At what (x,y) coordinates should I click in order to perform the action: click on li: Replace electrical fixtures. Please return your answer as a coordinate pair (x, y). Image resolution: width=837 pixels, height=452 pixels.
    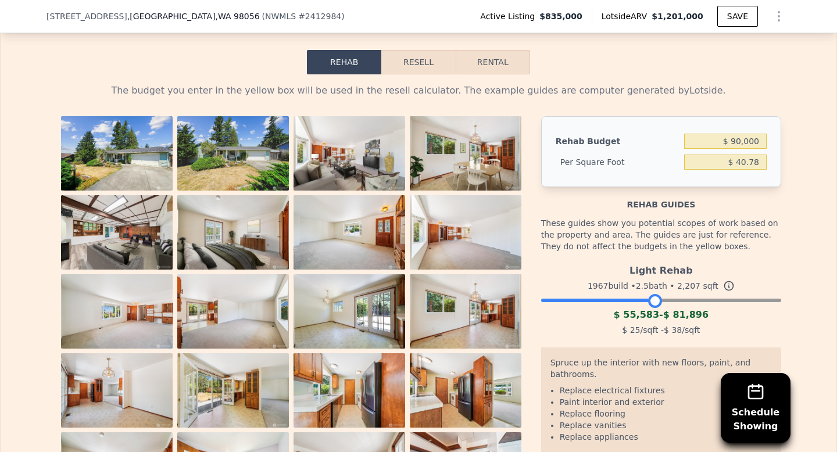
    Looking at the image, I should click on (666, 391).